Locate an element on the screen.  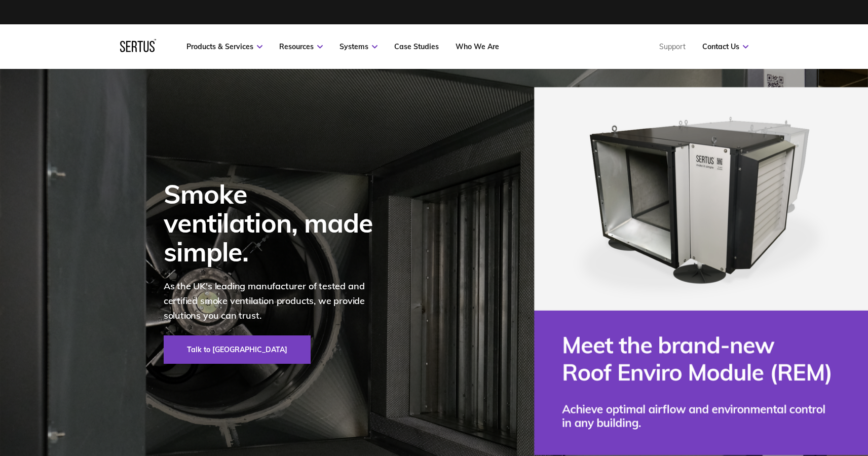
div: Smoke ventilation, made simple. is located at coordinates (275, 223).